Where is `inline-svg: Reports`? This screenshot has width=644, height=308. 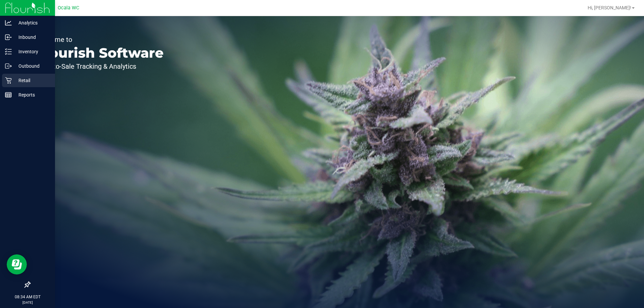 inline-svg: Reports is located at coordinates (8, 95).